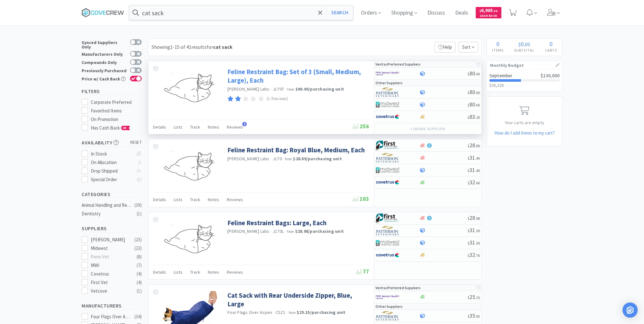 This screenshot has width=644, height=324. Describe the element at coordinates (108, 205) in the screenshot. I see `div: Animal Handling and Restraints` at that location.